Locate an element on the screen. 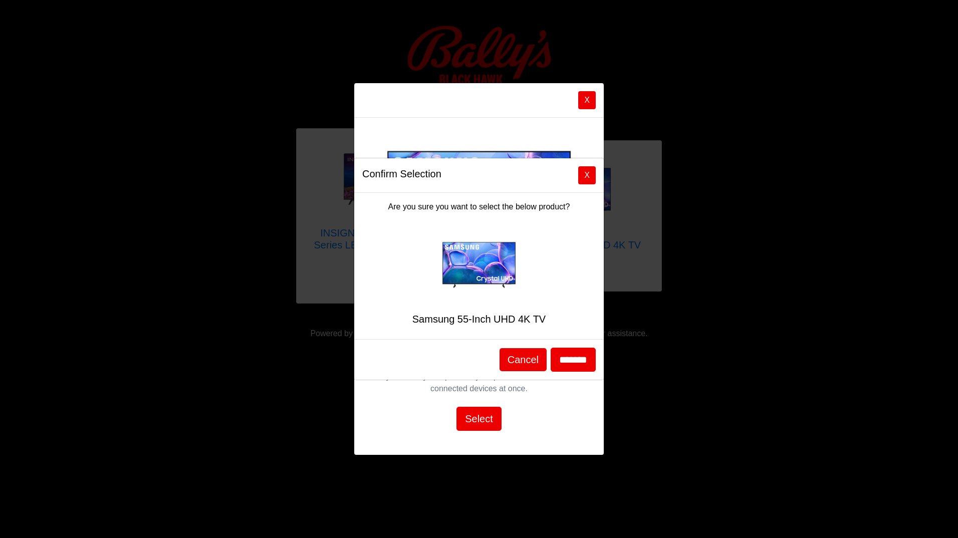 The image size is (958, 538). h5: Confirm Selection is located at coordinates (402, 174).